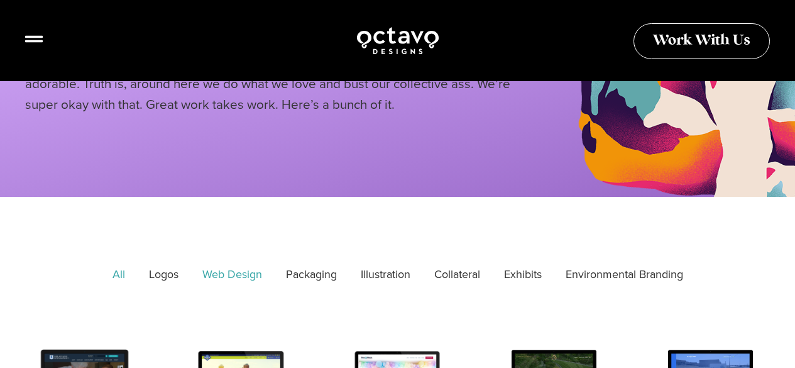  I want to click on a: Work With Us, so click(701, 41).